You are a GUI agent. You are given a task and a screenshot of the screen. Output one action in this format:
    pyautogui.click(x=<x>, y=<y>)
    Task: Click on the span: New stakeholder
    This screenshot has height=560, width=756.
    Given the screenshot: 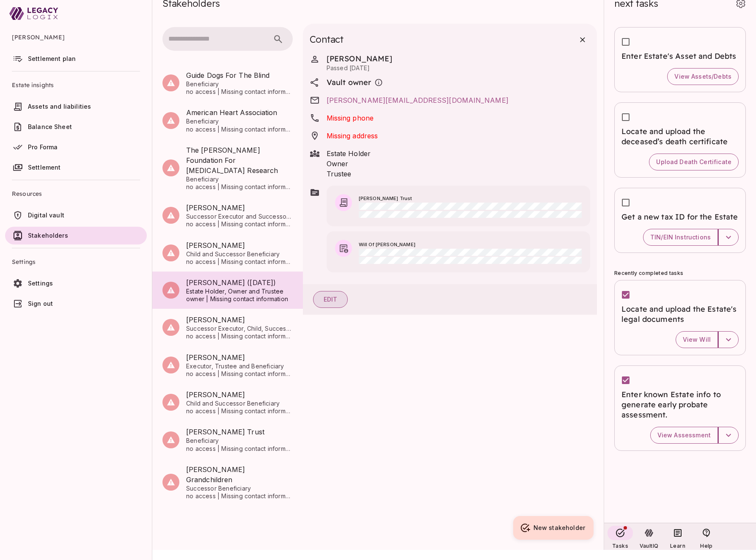 What is the action you would take?
    pyautogui.click(x=559, y=528)
    